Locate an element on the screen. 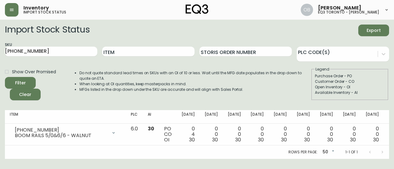 This screenshot has width=394, height=169. div: 0 4 is located at coordinates (188, 135).